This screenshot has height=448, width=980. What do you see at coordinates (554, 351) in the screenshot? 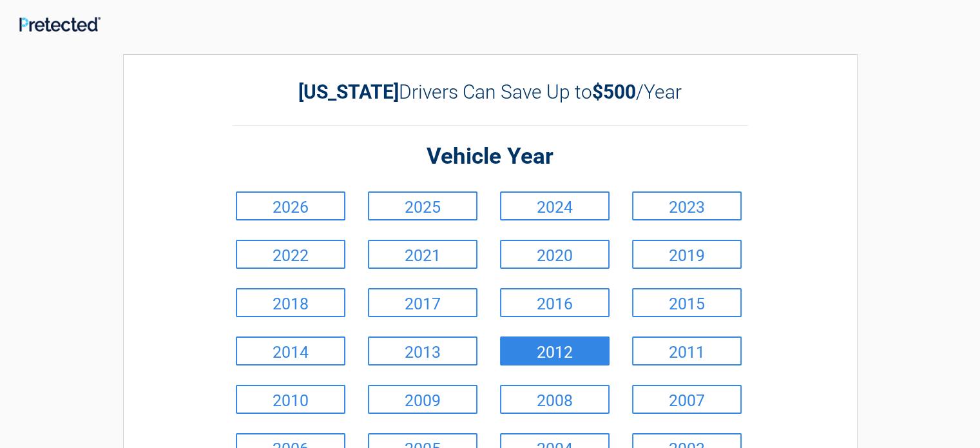
I see `a: 2012` at bounding box center [554, 351].